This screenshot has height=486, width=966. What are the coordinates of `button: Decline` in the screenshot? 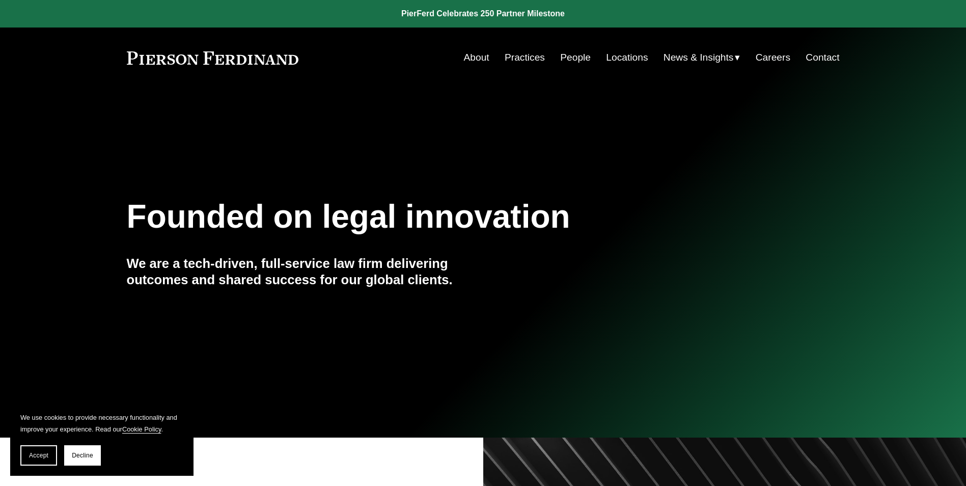 It's located at (82, 455).